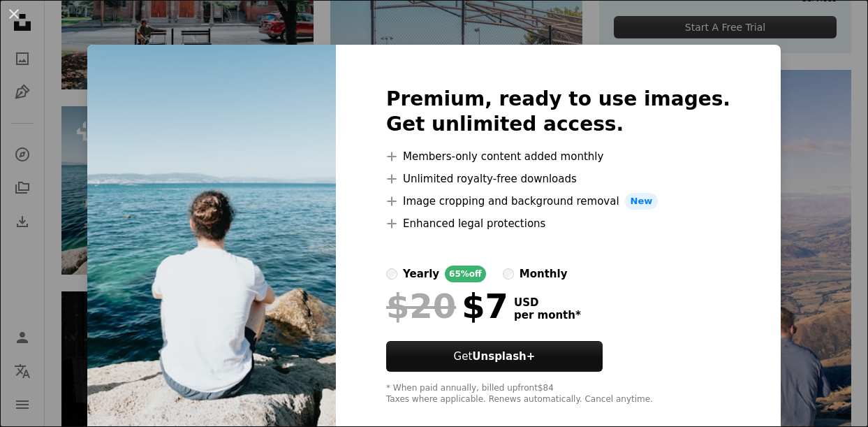 Image resolution: width=868 pixels, height=427 pixels. Describe the element at coordinates (391, 274) in the screenshot. I see `input: yearly65%off` at that location.